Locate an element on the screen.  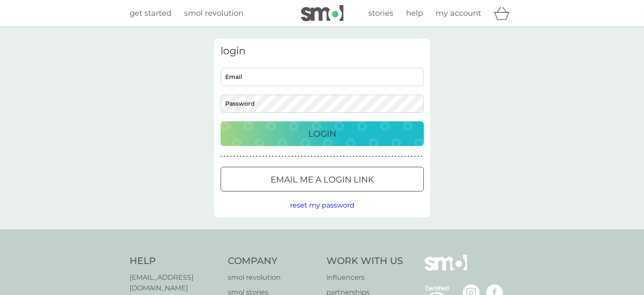
button: Login is located at coordinates (323, 134).